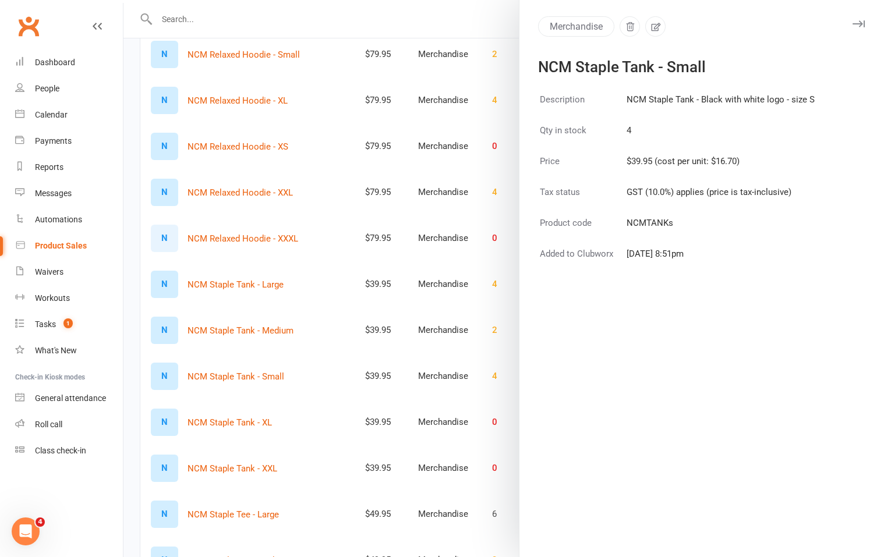  What do you see at coordinates (51, 115) in the screenshot?
I see `div: Calendar` at bounding box center [51, 115].